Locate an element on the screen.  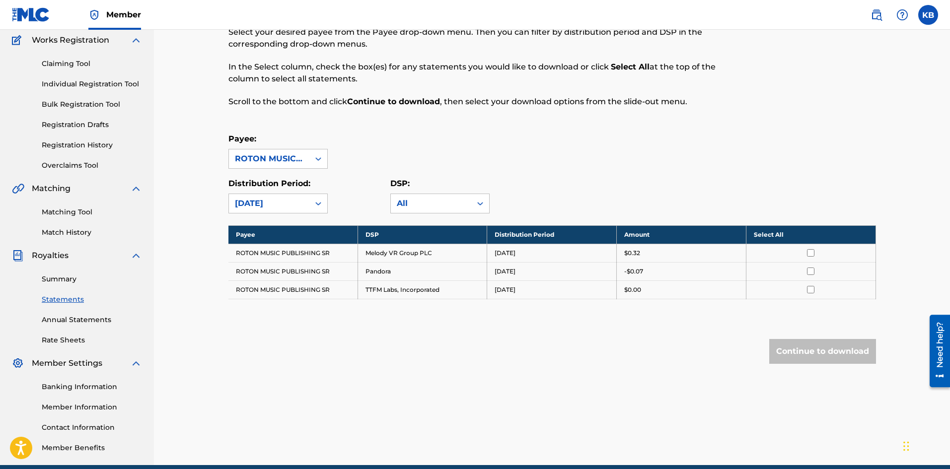
span: Member is located at coordinates (124, 14).